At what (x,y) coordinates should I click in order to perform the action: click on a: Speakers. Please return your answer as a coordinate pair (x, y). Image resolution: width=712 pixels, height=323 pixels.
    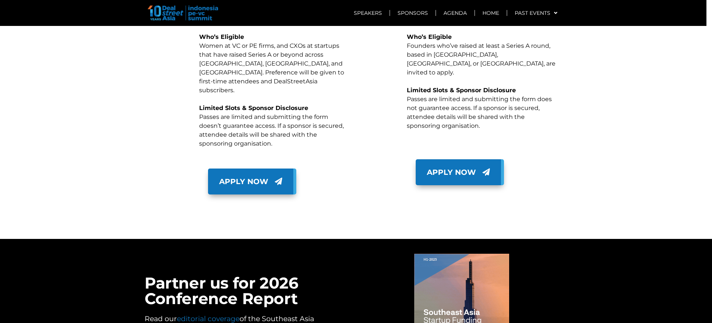
    Looking at the image, I should click on (368, 13).